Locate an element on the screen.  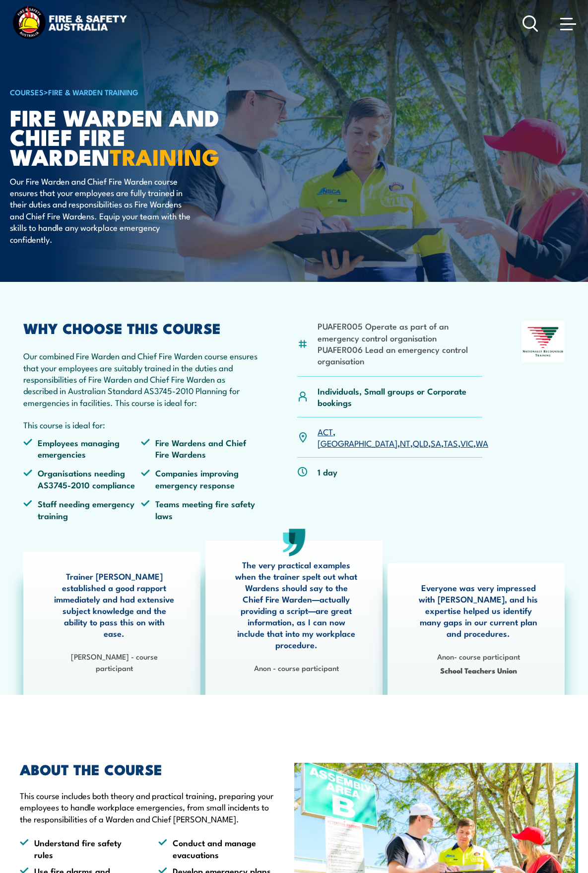
a: ACT is located at coordinates (325, 431).